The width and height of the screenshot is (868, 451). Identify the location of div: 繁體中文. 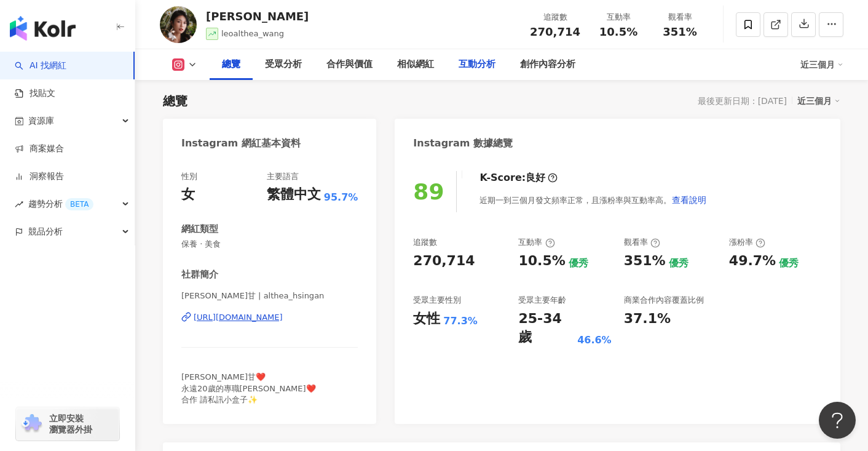
(294, 194).